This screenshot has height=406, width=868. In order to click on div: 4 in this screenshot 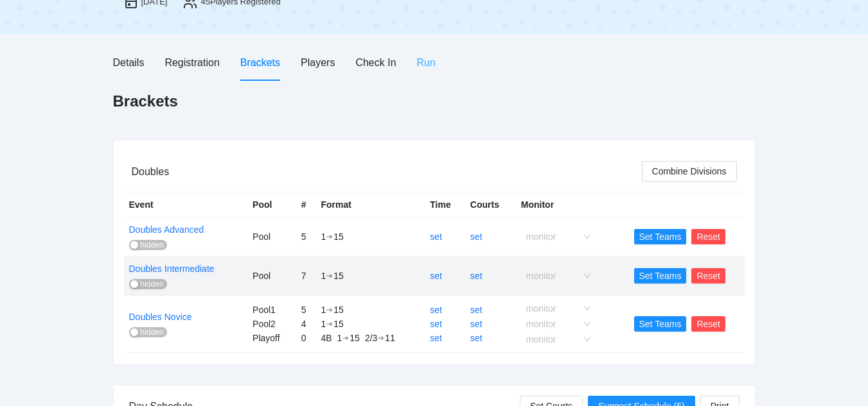, I will do `click(306, 324)`.